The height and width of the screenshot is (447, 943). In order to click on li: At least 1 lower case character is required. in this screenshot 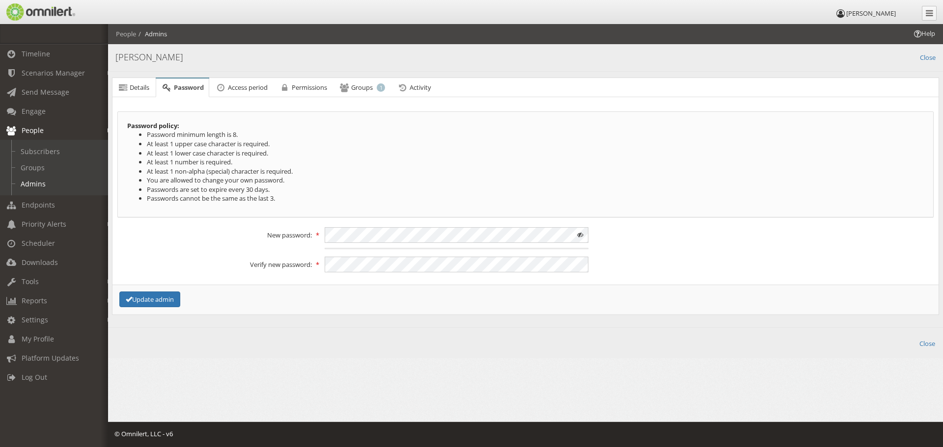, I will do `click(535, 153)`.